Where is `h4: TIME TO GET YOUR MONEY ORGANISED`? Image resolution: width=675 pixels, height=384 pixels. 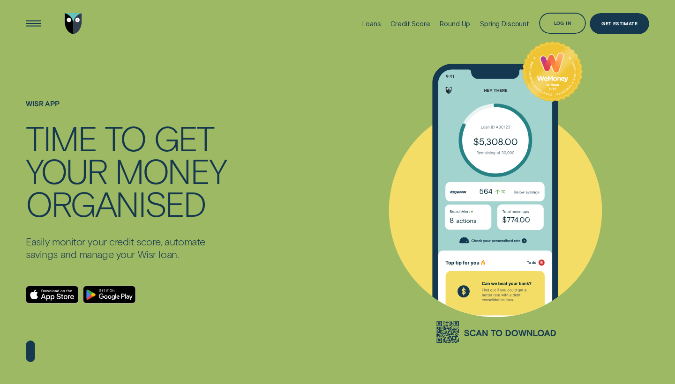
h4: TIME TO GET YOUR MONEY ORGANISED is located at coordinates (127, 170).